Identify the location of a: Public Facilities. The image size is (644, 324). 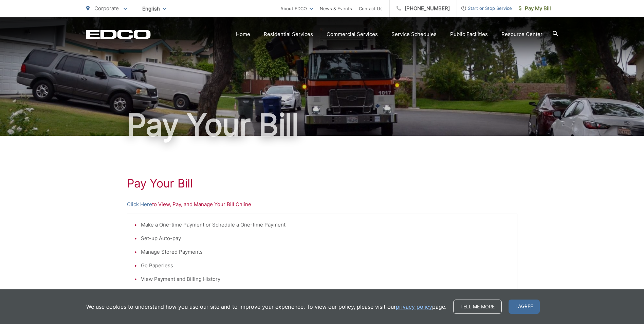
(468, 34).